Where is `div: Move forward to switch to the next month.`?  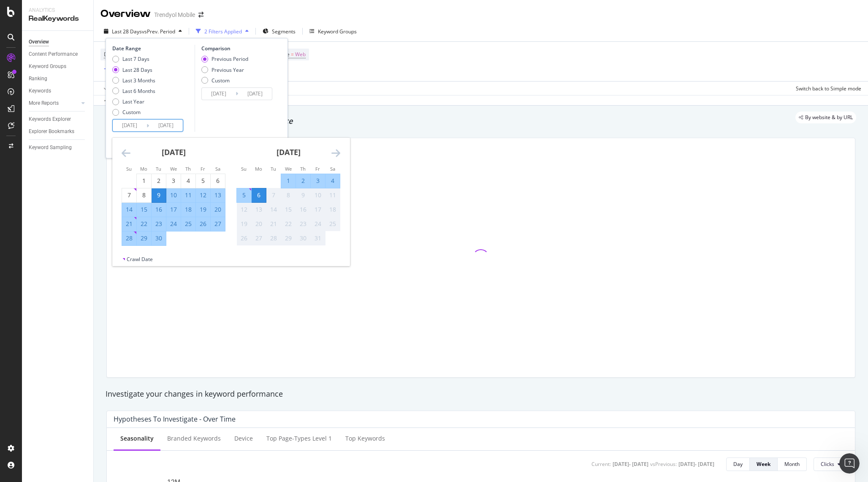 div: Move forward to switch to the next month. is located at coordinates (336, 153).